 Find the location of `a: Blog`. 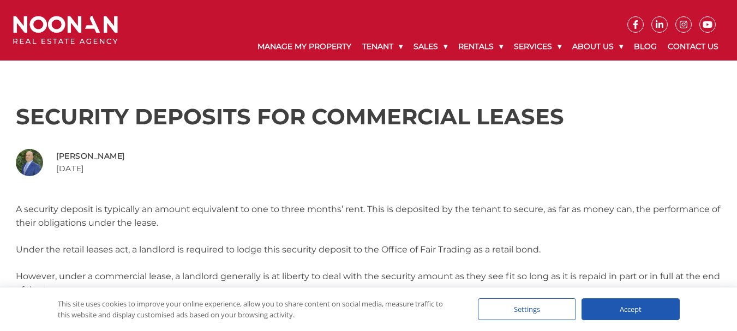

a: Blog is located at coordinates (645, 46).